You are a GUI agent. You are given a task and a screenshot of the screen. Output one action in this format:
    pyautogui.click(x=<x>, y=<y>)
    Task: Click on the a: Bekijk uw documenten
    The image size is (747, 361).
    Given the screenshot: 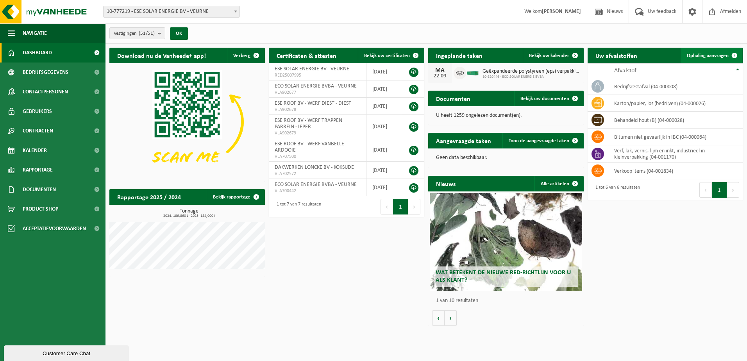 What is the action you would take?
    pyautogui.click(x=548, y=98)
    